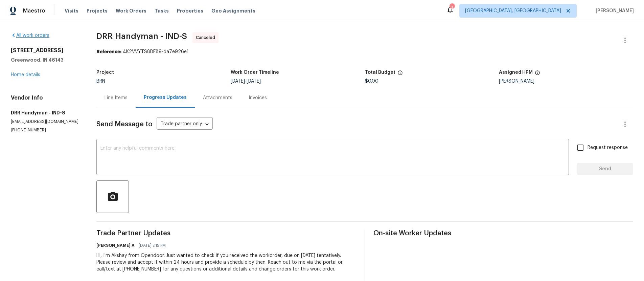 This screenshot has height=281, width=644. Describe the element at coordinates (255, 72) in the screenshot. I see `h5: Work Order Timeline` at that location.